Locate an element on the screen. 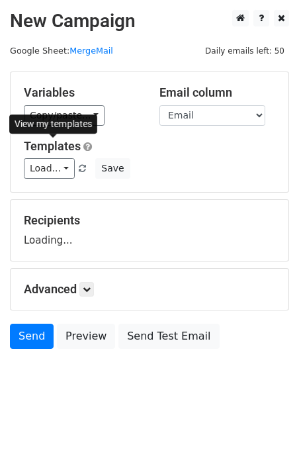 Image resolution: width=299 pixels, height=474 pixels. a: Send is located at coordinates (32, 336).